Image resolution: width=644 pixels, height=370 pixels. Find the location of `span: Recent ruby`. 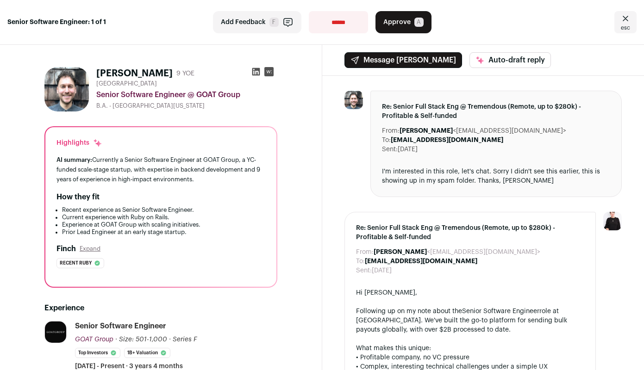

span: Recent ruby is located at coordinates (75, 263).